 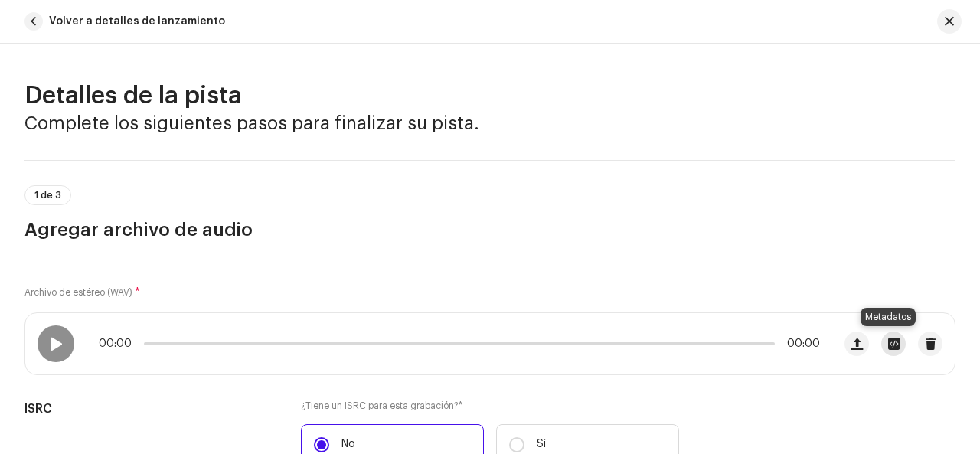 What do you see at coordinates (139, 230) in the screenshot?
I see `font: Agregar archivo de audio` at bounding box center [139, 230].